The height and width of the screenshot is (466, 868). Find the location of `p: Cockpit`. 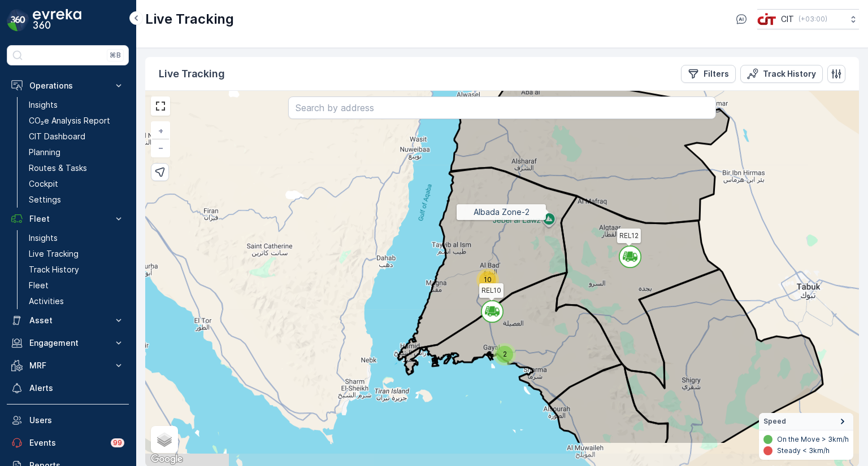

p: Cockpit is located at coordinates (44, 184).